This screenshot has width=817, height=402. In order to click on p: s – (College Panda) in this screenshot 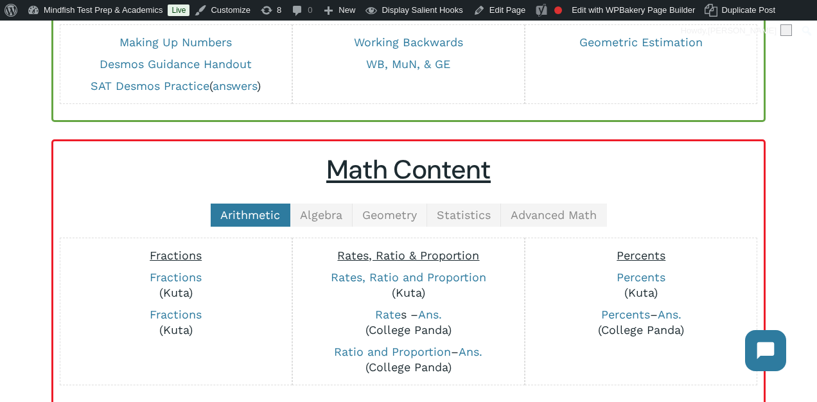, I will do `click(409, 322)`.